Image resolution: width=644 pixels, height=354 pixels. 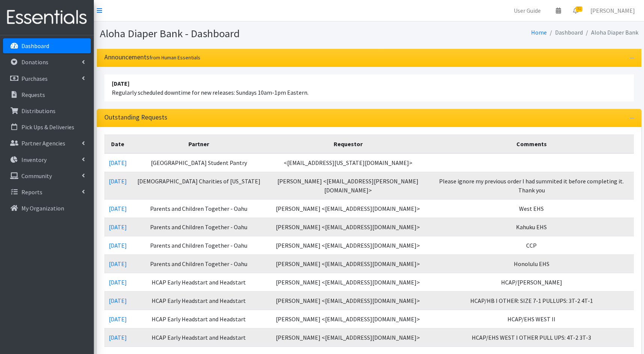 I want to click on a: Purchases, so click(x=47, y=79).